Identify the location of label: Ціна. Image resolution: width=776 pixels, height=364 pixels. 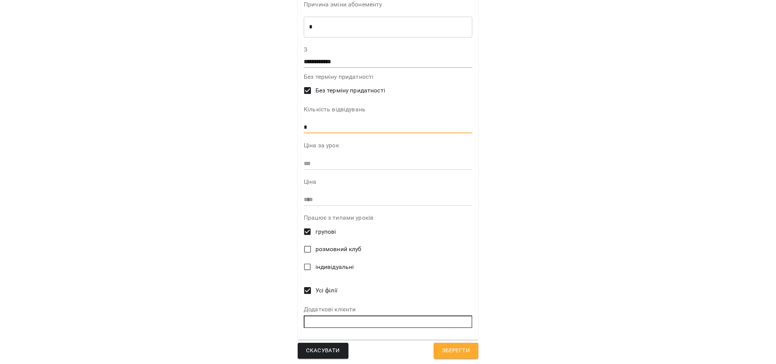
(388, 182).